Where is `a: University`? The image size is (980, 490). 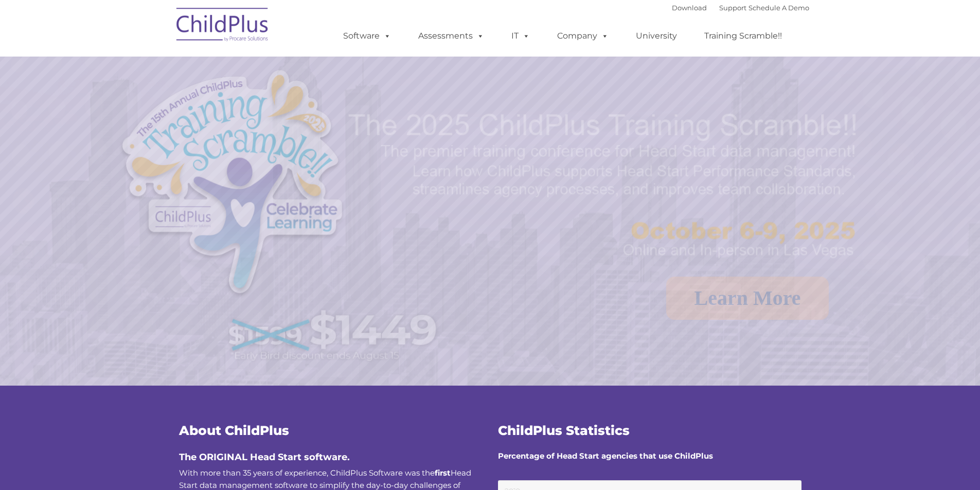
a: University is located at coordinates (657, 36).